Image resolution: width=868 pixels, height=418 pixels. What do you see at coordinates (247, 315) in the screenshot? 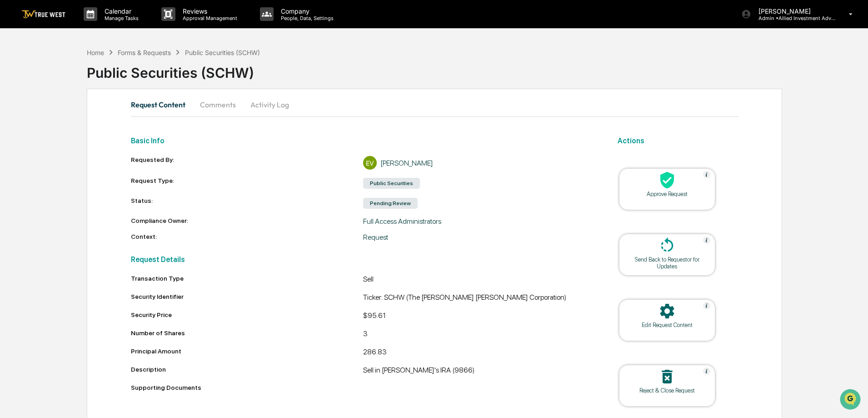
I see `div: Security Price` at bounding box center [247, 315].